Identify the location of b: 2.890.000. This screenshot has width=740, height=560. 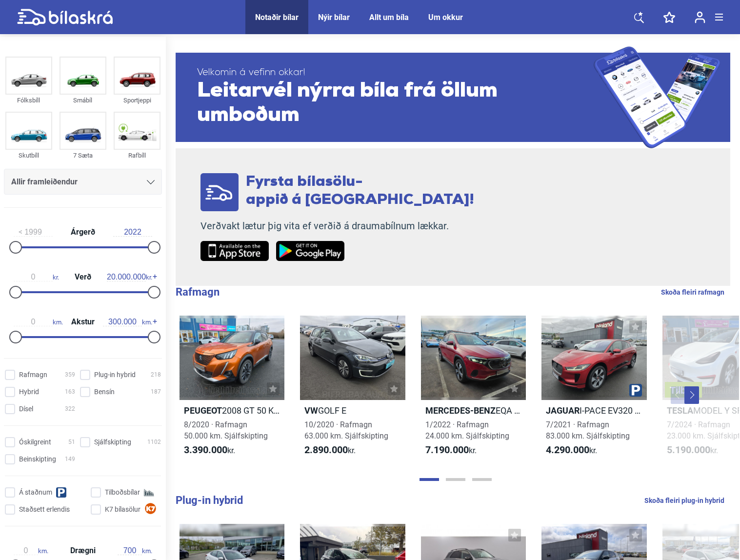
(326, 450).